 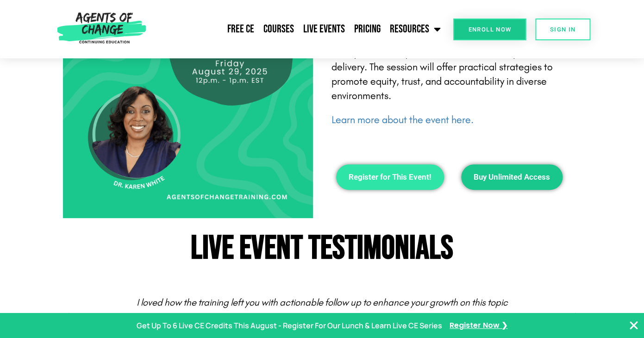 What do you see at coordinates (322, 249) in the screenshot?
I see `h2: Live Event TestiMoNials` at bounding box center [322, 249].